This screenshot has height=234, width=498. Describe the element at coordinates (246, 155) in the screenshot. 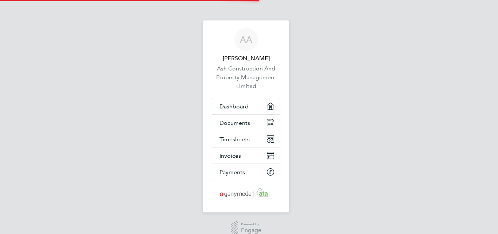

I see `a: Invoices` at that location.